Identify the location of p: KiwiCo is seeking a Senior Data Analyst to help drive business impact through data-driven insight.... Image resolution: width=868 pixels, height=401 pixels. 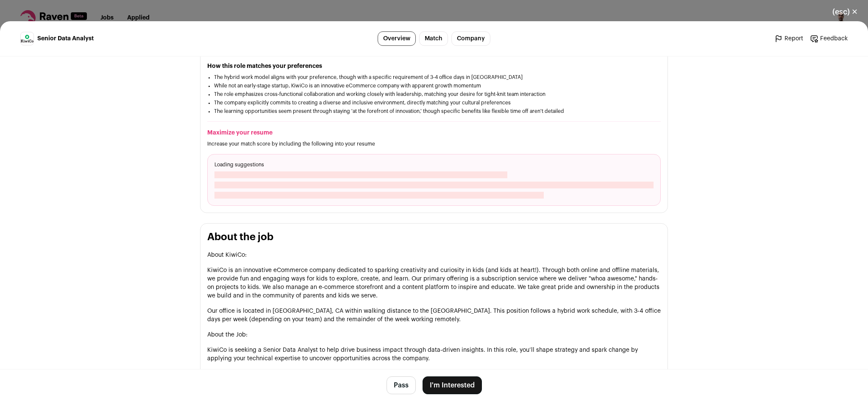
(434, 355).